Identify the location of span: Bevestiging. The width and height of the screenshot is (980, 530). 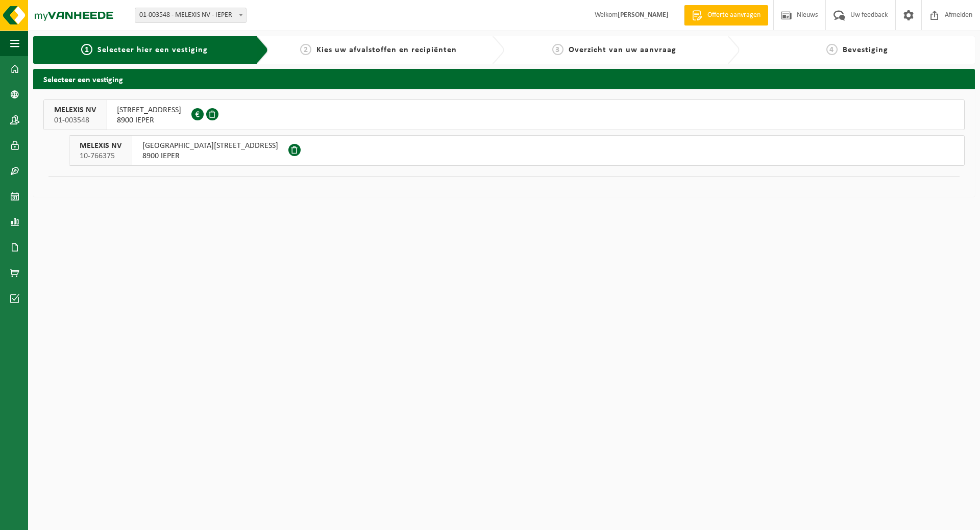
(865, 50).